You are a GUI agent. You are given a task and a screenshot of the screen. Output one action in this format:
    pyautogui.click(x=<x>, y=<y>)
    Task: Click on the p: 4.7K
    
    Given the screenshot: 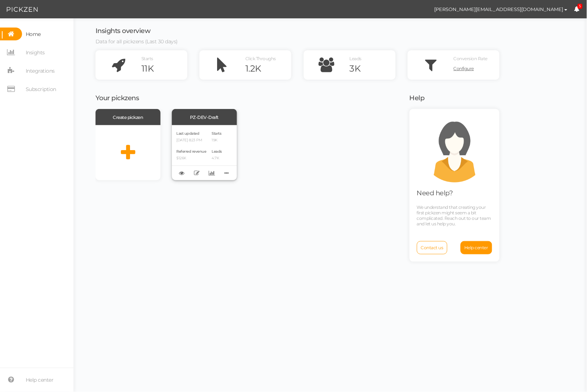 What is the action you would take?
    pyautogui.click(x=217, y=158)
    